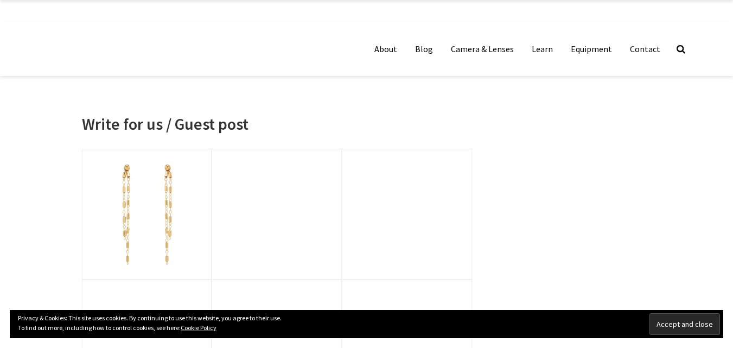 This screenshot has width=733, height=348. What do you see at coordinates (482, 49) in the screenshot?
I see `a: Camera & Lenses` at bounding box center [482, 49].